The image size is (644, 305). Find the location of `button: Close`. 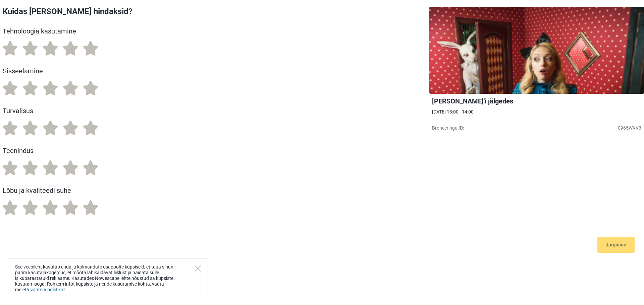

button: Close is located at coordinates (198, 269).